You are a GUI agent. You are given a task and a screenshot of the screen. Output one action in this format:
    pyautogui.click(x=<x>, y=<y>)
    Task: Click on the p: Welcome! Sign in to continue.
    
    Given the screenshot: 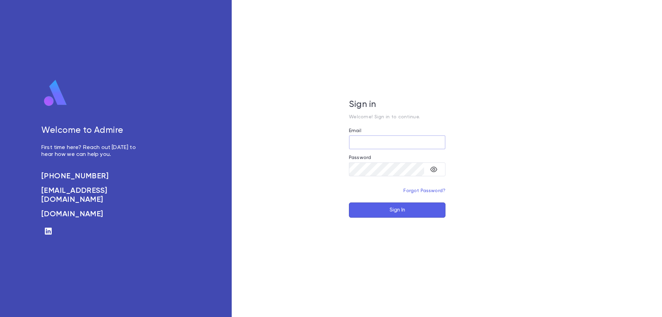 What is the action you would take?
    pyautogui.click(x=397, y=117)
    